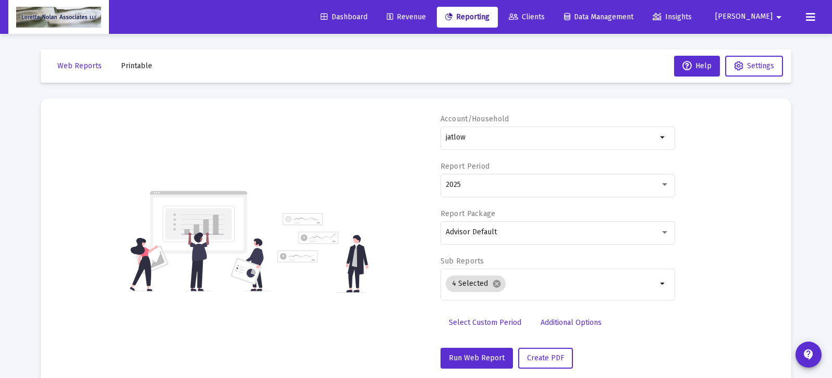 The width and height of the screenshot is (832, 378). Describe the element at coordinates (672, 17) in the screenshot. I see `span: Insights` at that location.